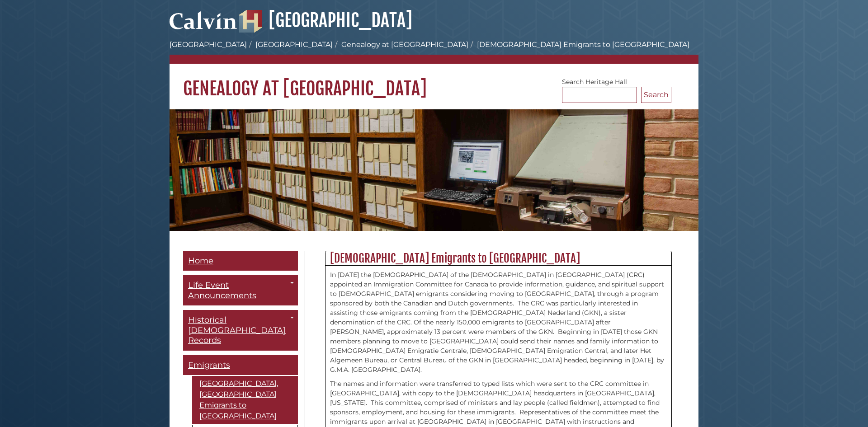 This screenshot has width=868, height=427. Describe the element at coordinates (656, 95) in the screenshot. I see `button: Search` at that location.